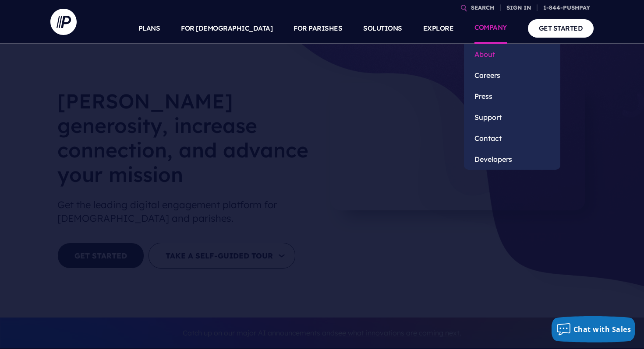 The image size is (644, 349). I want to click on a: EXPLORE, so click(438, 29).